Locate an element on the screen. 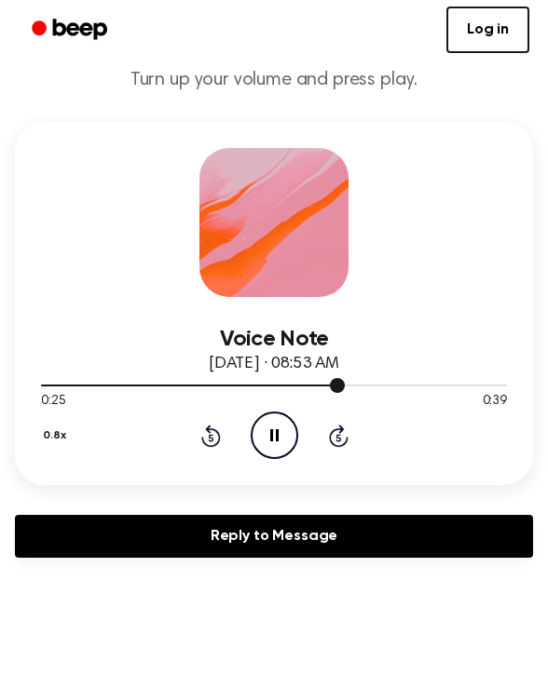 The height and width of the screenshot is (675, 548). span: 0:39 is located at coordinates (494, 401).